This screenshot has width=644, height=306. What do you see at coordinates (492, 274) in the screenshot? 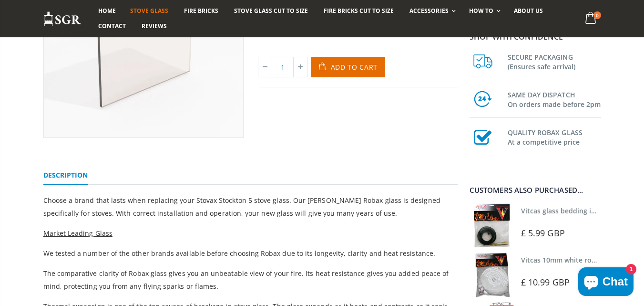
I see `img: Vitcas white rope, glue and gloves kit 10mm` at bounding box center [492, 274].